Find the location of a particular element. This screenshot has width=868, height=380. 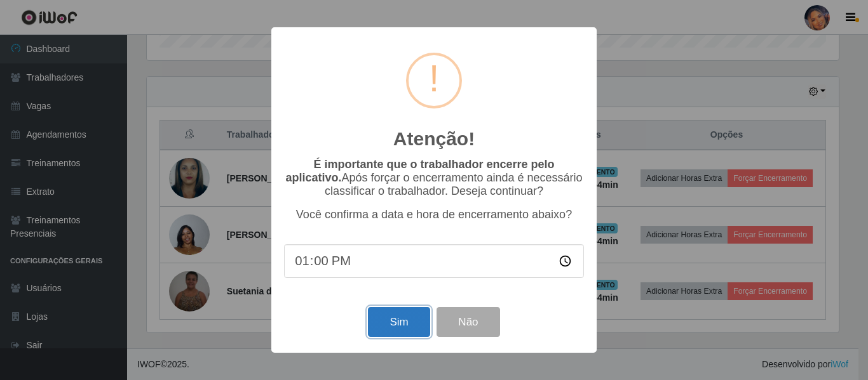

h2: Atenção! is located at coordinates (434, 139).